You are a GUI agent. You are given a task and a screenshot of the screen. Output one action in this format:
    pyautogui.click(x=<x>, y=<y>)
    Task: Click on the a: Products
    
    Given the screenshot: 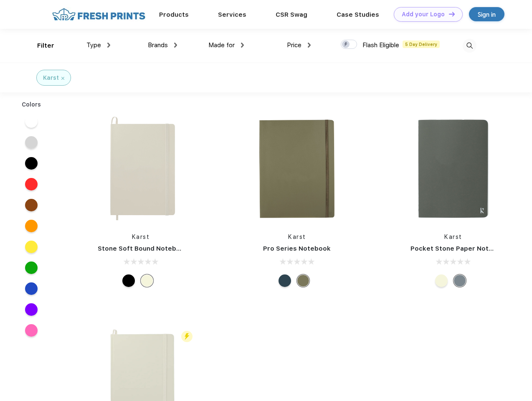 What is the action you would take?
    pyautogui.click(x=174, y=15)
    